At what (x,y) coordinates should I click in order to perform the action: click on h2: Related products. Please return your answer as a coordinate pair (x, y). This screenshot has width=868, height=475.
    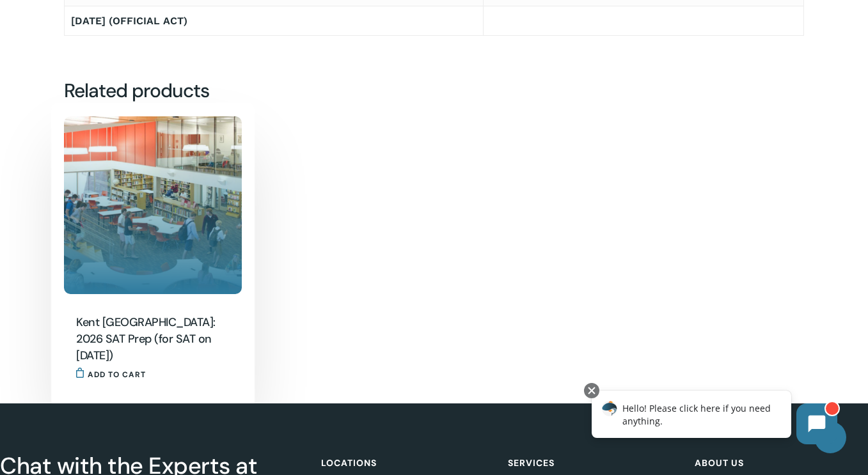
    Looking at the image, I should click on (434, 91).